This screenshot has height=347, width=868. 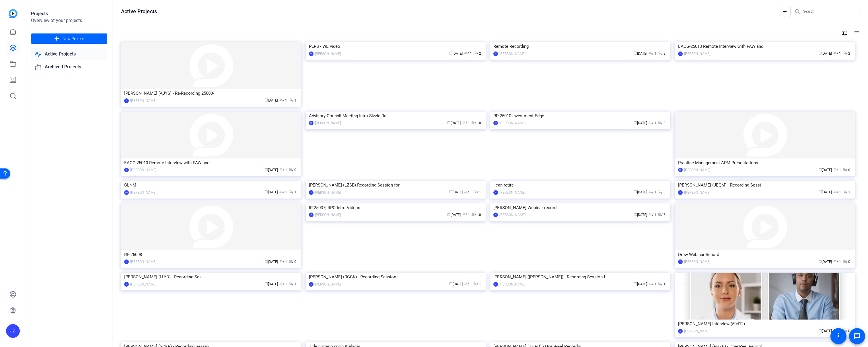 What do you see at coordinates (764, 47) in the screenshot?
I see `div: EACG-25010 Remote Interview with PAW and` at bounding box center [764, 47].